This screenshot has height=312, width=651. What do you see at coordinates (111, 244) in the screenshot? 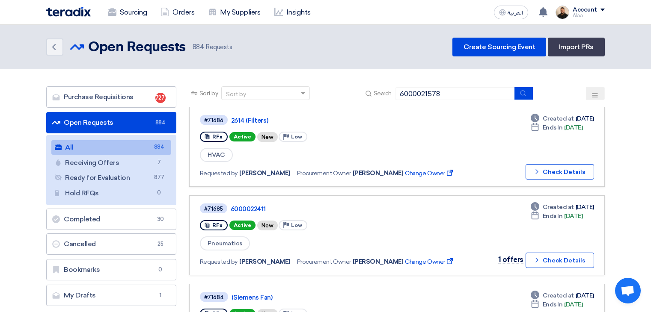
I see `a: Cancelled25` at bounding box center [111, 244].